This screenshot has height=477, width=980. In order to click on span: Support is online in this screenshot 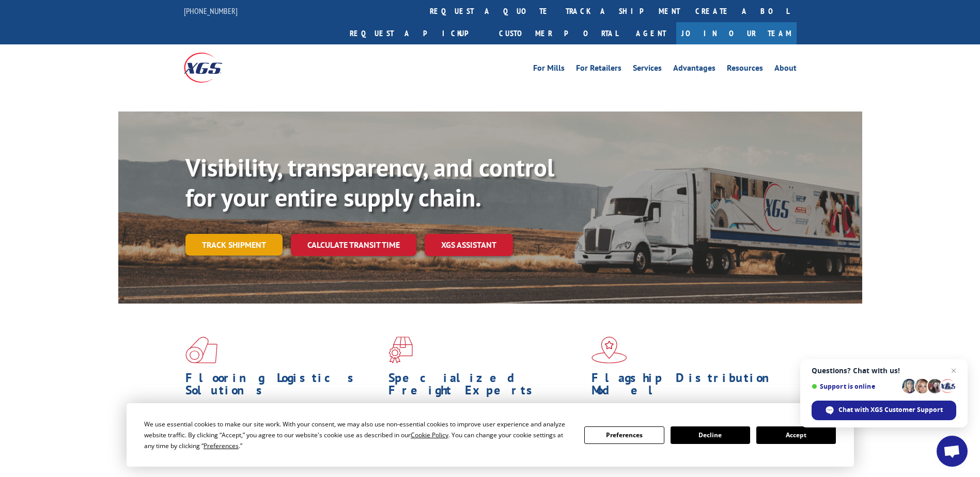, I will do `click(855, 386)`.